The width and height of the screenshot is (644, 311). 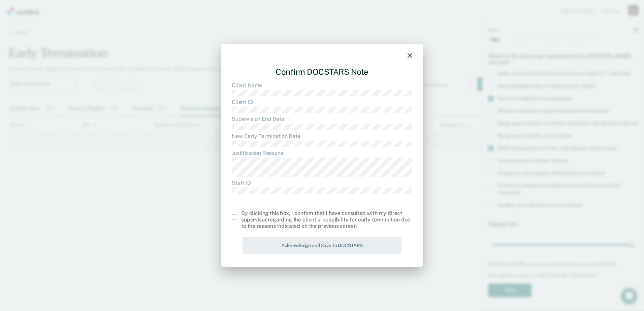 What do you see at coordinates (322, 182) in the screenshot?
I see `dt: Staff ID` at bounding box center [322, 182].